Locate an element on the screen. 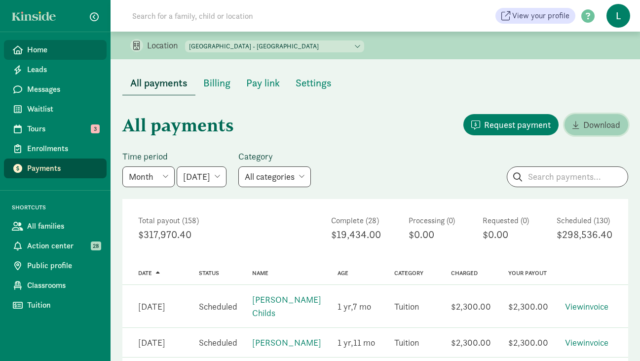 The width and height of the screenshot is (640, 361). span: 3 is located at coordinates (95, 129).